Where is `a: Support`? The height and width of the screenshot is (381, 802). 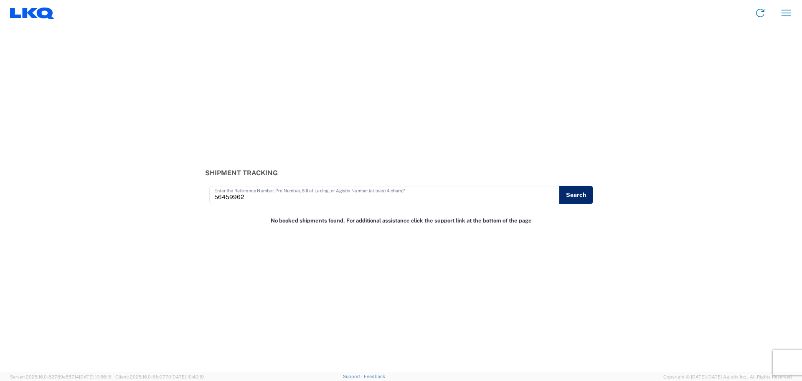
a: Support is located at coordinates (353, 376).